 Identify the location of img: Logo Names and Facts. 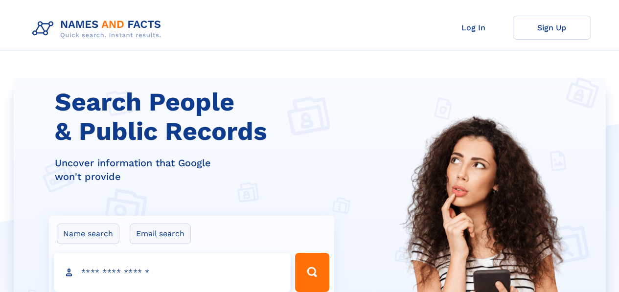
(99, 29).